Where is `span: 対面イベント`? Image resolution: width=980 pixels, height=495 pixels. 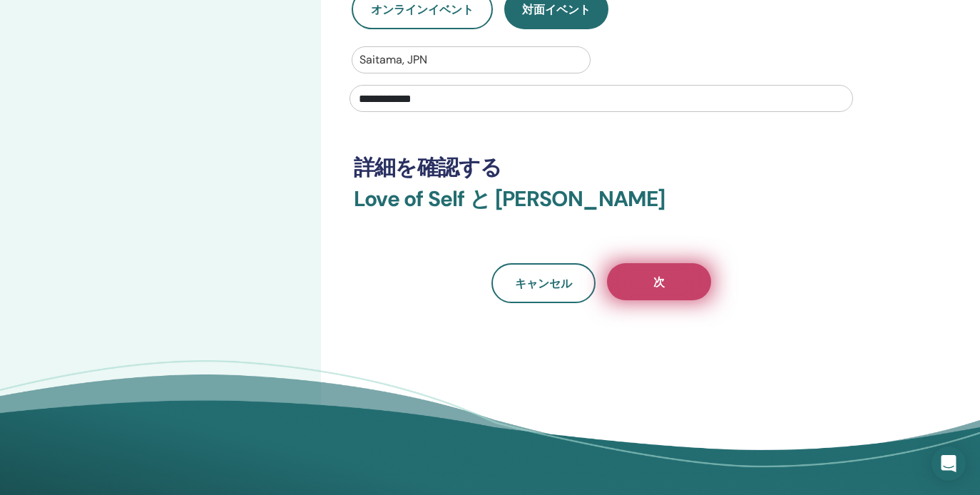 span: 対面イベント is located at coordinates (556, 10).